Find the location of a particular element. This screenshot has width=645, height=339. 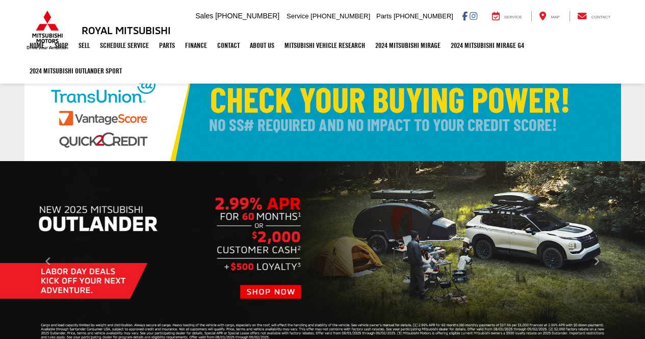

a: 2024 Mitsubishi Mirage G4 is located at coordinates (487, 45).